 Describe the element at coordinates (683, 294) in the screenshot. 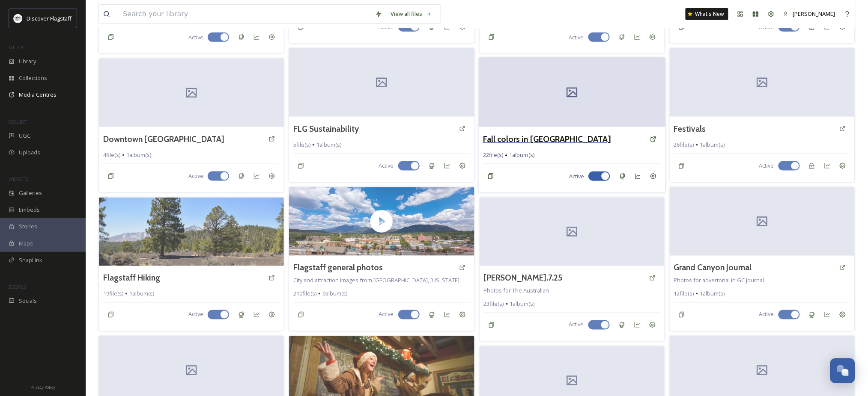

I see `span: 12 file(s)` at that location.